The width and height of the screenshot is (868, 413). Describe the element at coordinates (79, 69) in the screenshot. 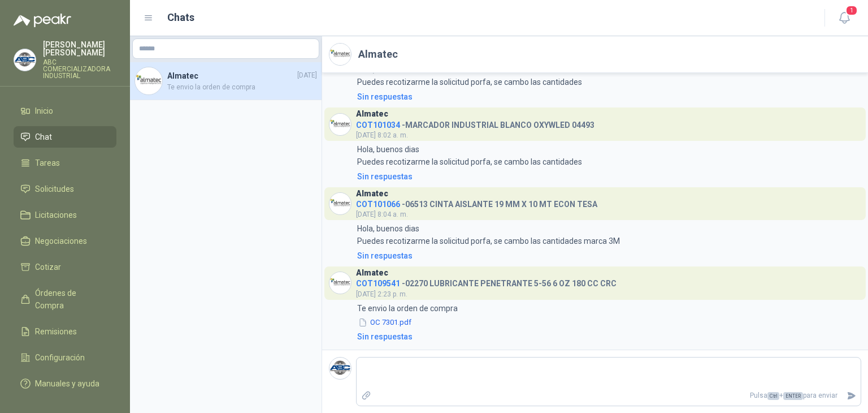

I see `p: ABC COMERCIALIZADORA INDUSTRIAL` at that location.